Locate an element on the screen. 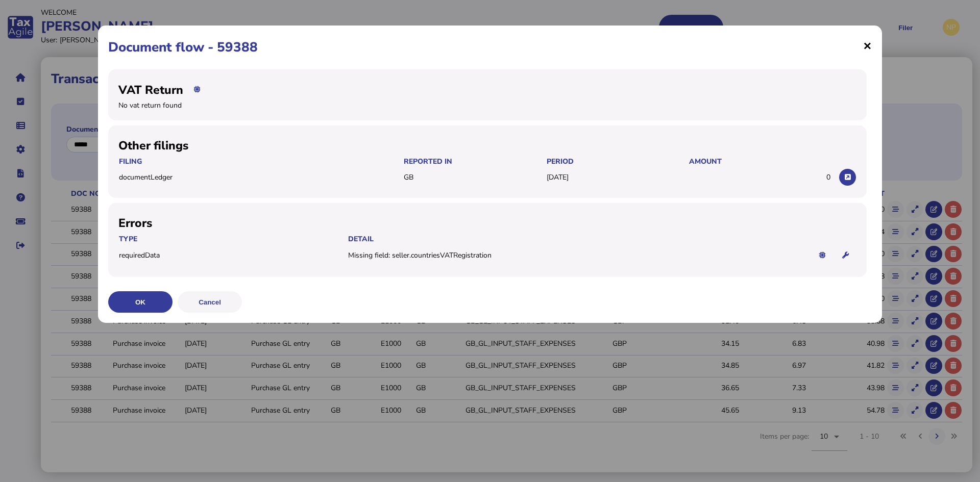  h2: Other filings is located at coordinates (487, 145).